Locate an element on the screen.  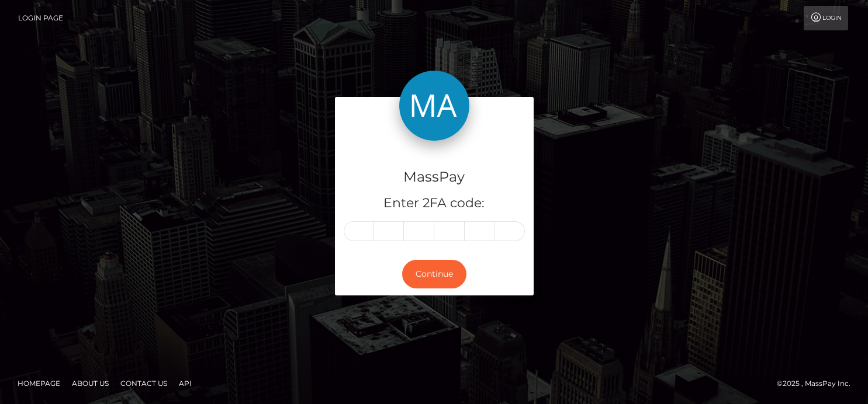
h4: MassPay is located at coordinates (434, 177).